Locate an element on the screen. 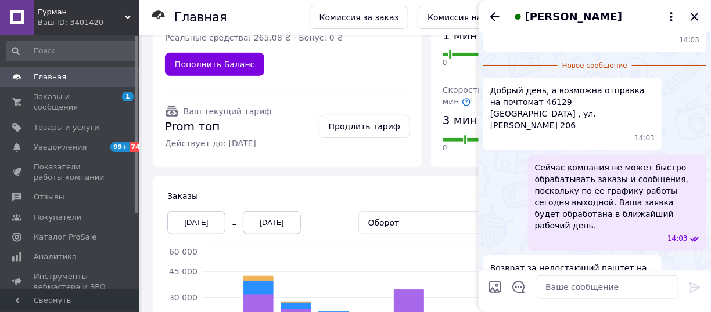  tspan: 30 000 is located at coordinates (183, 298).